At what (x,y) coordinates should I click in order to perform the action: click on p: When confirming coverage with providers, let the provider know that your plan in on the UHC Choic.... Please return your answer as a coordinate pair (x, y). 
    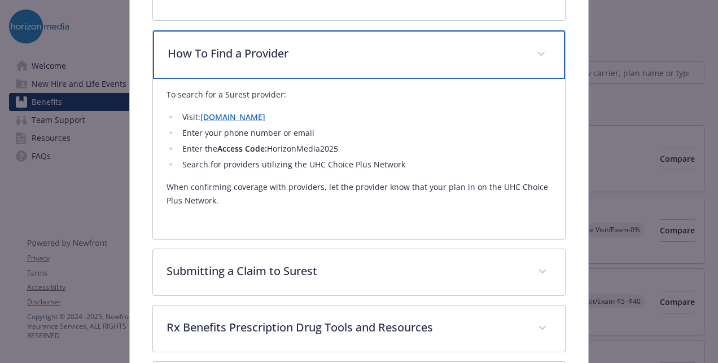
    Looking at the image, I should click on (359, 194).